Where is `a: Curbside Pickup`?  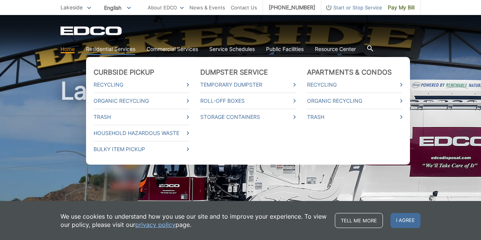
a: Curbside Pickup is located at coordinates (124, 73).